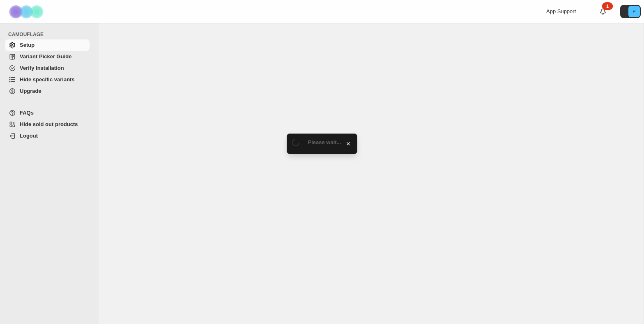 Image resolution: width=644 pixels, height=324 pixels. I want to click on span: App Support, so click(561, 11).